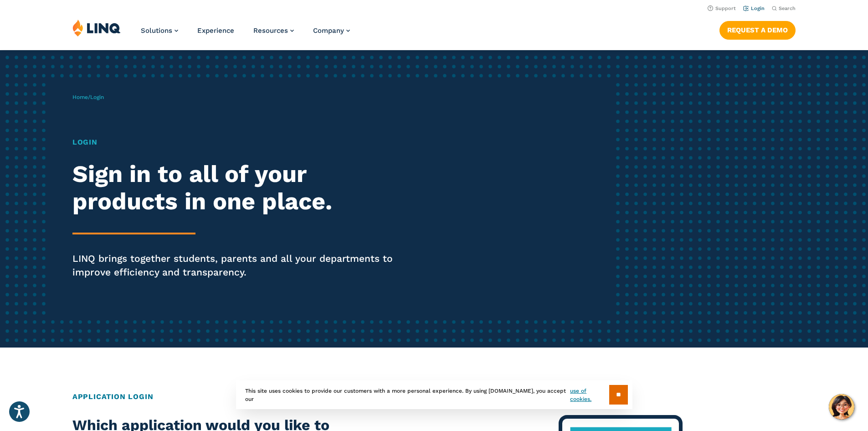 This screenshot has height=431, width=868. What do you see at coordinates (589, 395) in the screenshot?
I see `a: use of cookies.` at bounding box center [589, 395].